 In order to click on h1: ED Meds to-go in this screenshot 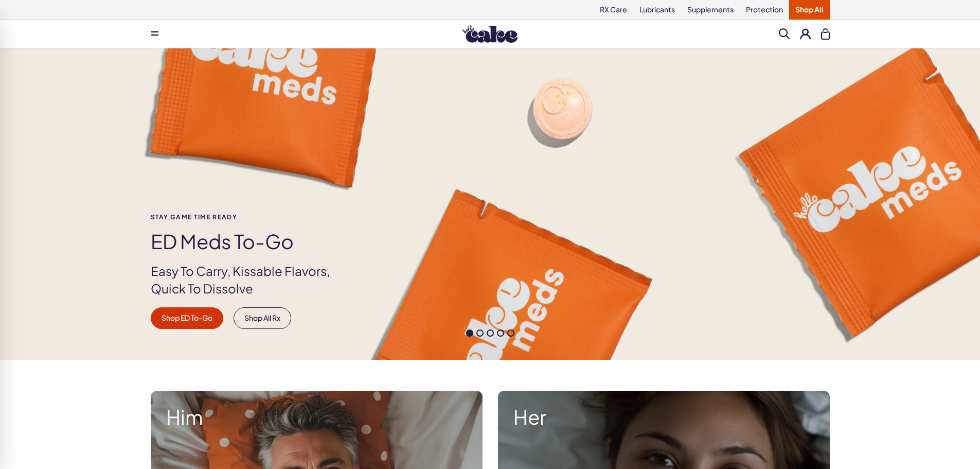, I will do `click(249, 241)`.